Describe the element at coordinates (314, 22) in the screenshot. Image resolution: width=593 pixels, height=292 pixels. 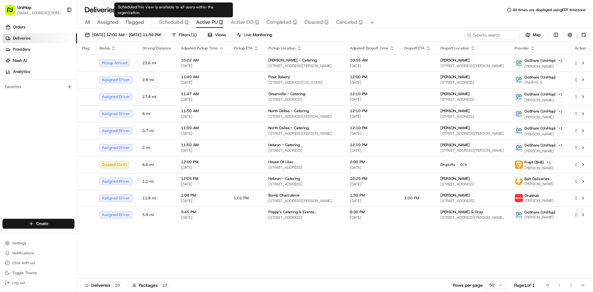
I see `span: Cleaned` at that location.